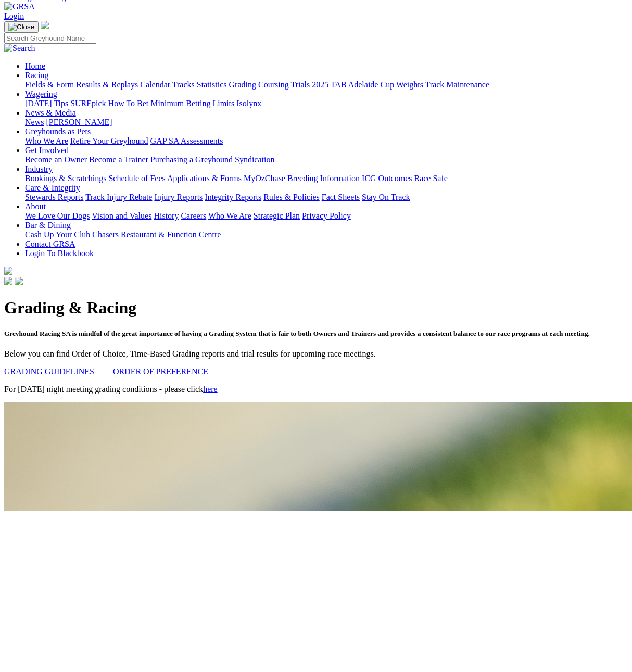 Image resolution: width=632 pixels, height=672 pixels. What do you see at coordinates (50, 113) in the screenshot?
I see `a: News & Media` at bounding box center [50, 113].